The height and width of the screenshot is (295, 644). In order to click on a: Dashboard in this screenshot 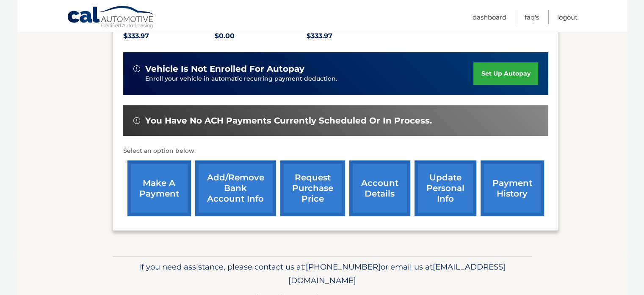, I will do `click(489, 17)`.